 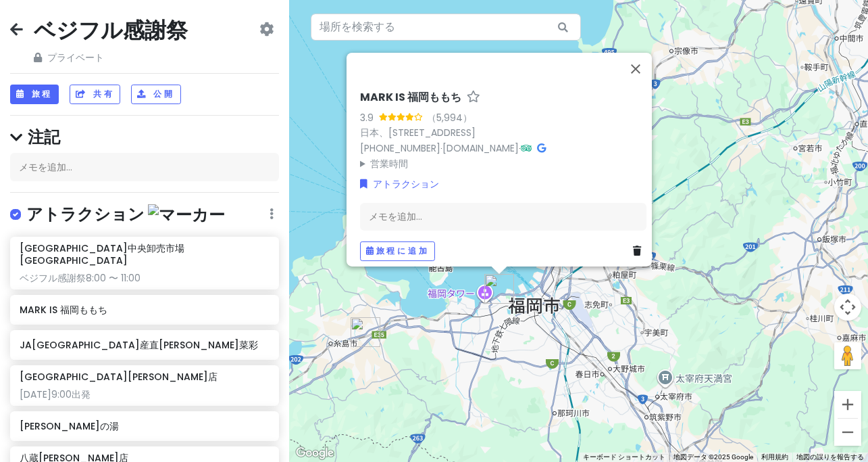 What do you see at coordinates (35, 94) in the screenshot?
I see `button: 旅程` at bounding box center [35, 94].